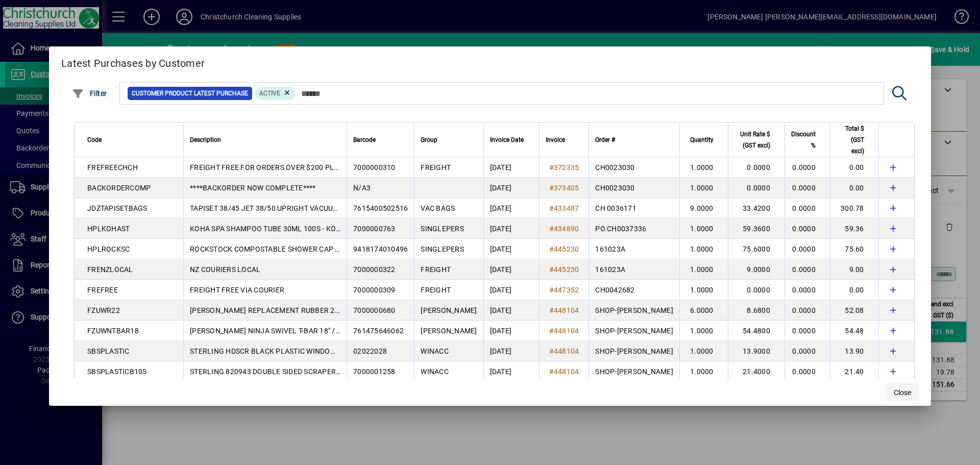 This screenshot has height=465, width=980. What do you see at coordinates (567, 291) in the screenshot?
I see `span: 447352` at bounding box center [567, 291].